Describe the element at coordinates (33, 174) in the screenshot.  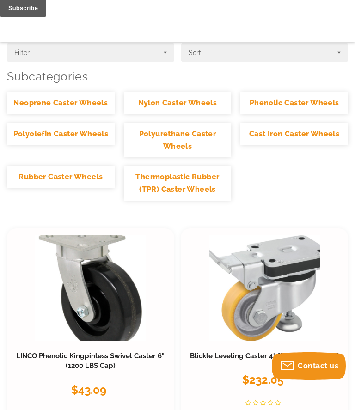
I see `input: Subscribe` at that location.